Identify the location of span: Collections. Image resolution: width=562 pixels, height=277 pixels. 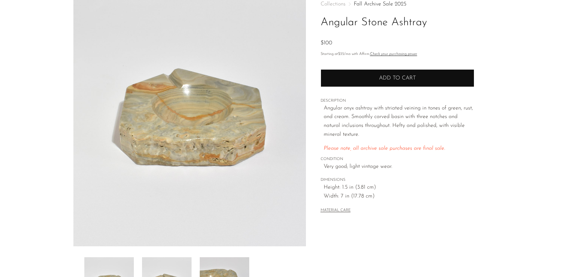
(333, 4).